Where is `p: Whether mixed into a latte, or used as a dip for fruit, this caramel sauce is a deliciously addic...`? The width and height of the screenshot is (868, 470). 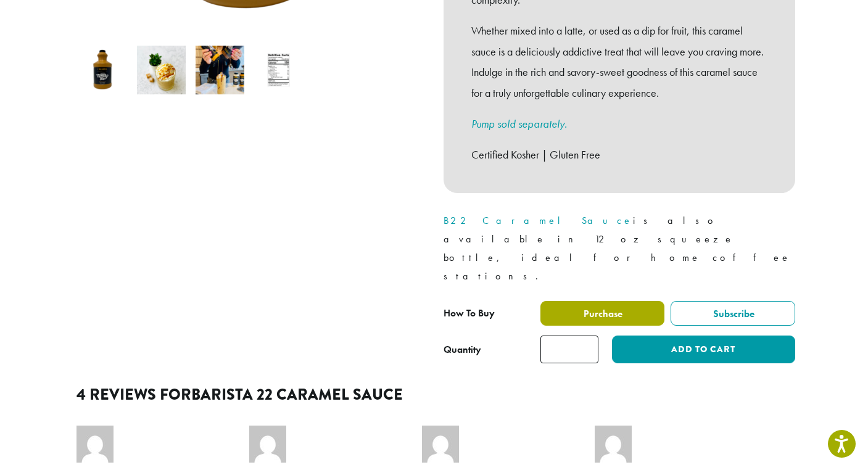 p: Whether mixed into a latte, or used as a dip for fruit, this caramel sauce is a deliciously addic... is located at coordinates (619, 62).